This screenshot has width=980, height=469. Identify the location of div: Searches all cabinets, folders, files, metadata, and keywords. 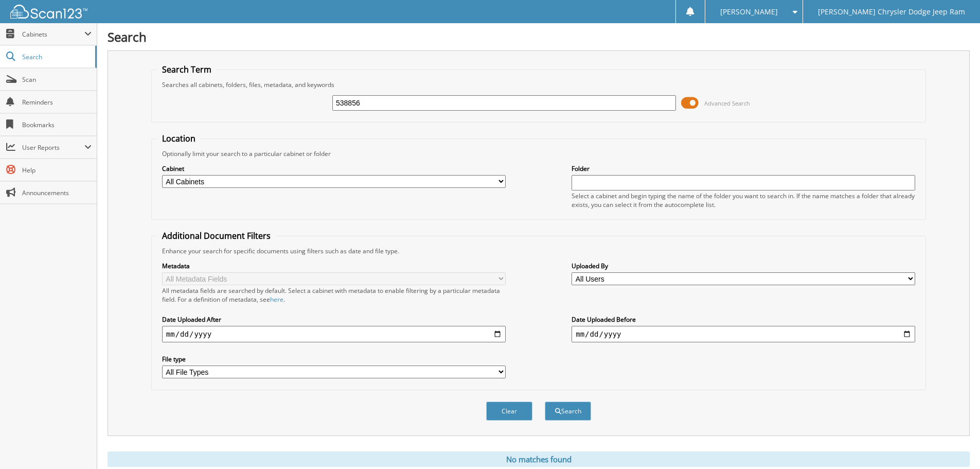
(539, 84).